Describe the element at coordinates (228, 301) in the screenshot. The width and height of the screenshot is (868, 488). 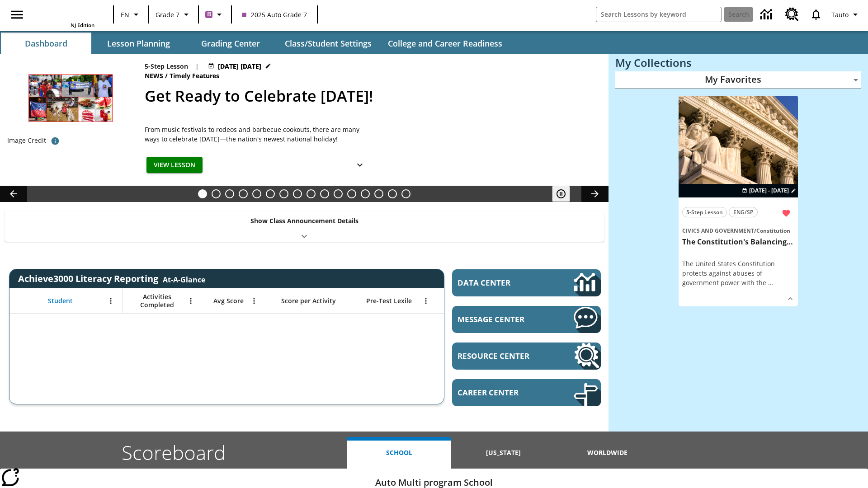
I see `span: Avg Score` at that location.